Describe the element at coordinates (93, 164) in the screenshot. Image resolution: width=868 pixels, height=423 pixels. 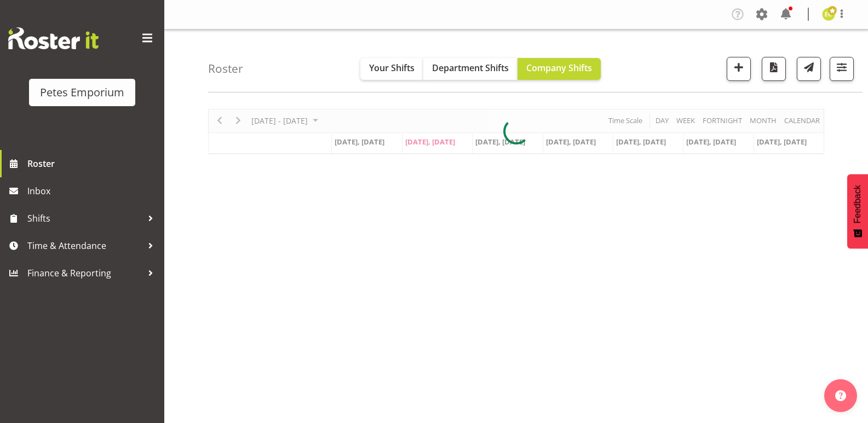
I see `span: Roster` at that location.